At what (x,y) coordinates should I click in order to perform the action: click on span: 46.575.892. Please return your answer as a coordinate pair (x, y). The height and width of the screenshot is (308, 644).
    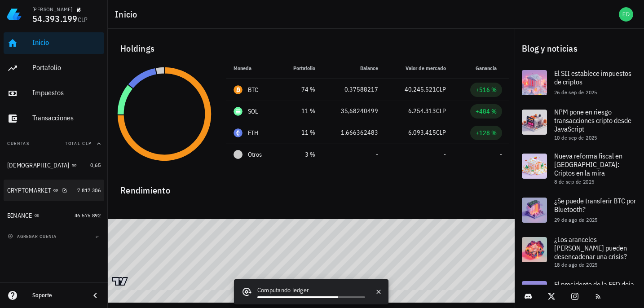
    Looking at the image, I should click on (88, 215).